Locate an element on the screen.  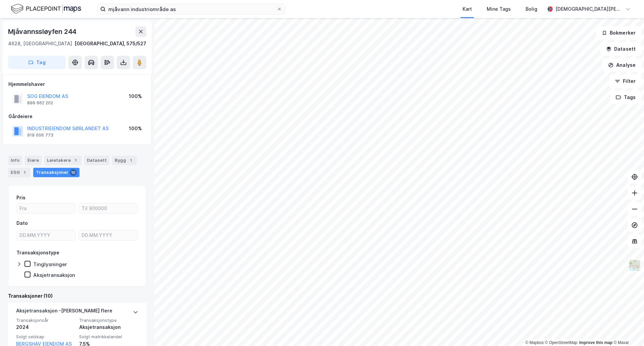
div: 919 006 773 is located at coordinates (40, 135).